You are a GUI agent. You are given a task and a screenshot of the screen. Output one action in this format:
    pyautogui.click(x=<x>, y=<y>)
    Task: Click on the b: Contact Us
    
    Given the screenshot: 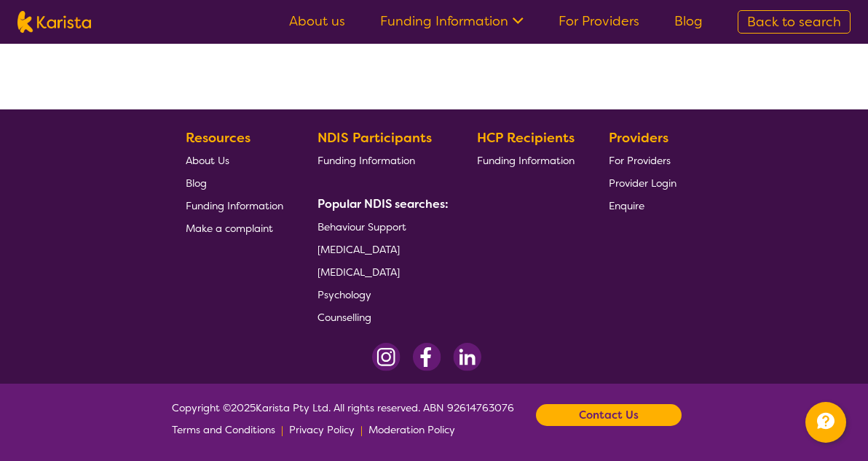 What is the action you would take?
    pyautogui.click(x=609, y=415)
    